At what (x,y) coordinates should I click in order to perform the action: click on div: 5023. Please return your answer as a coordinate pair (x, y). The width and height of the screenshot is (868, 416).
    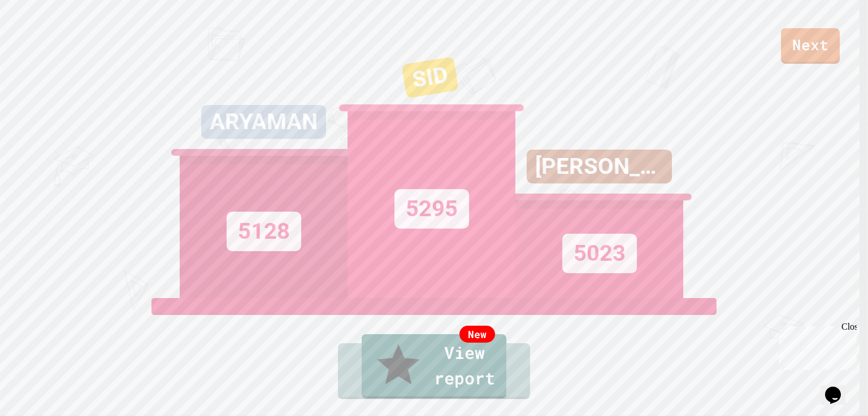
    Looking at the image, I should click on (600, 254).